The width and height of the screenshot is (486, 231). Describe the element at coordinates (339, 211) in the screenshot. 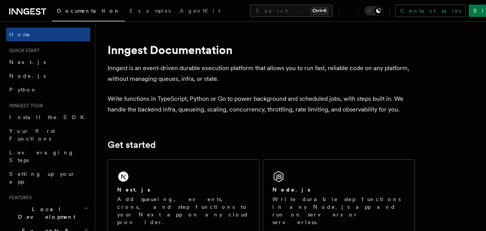

I see `p: Write durable step functions in any Node.js app and run on servers or serverless.` at that location.